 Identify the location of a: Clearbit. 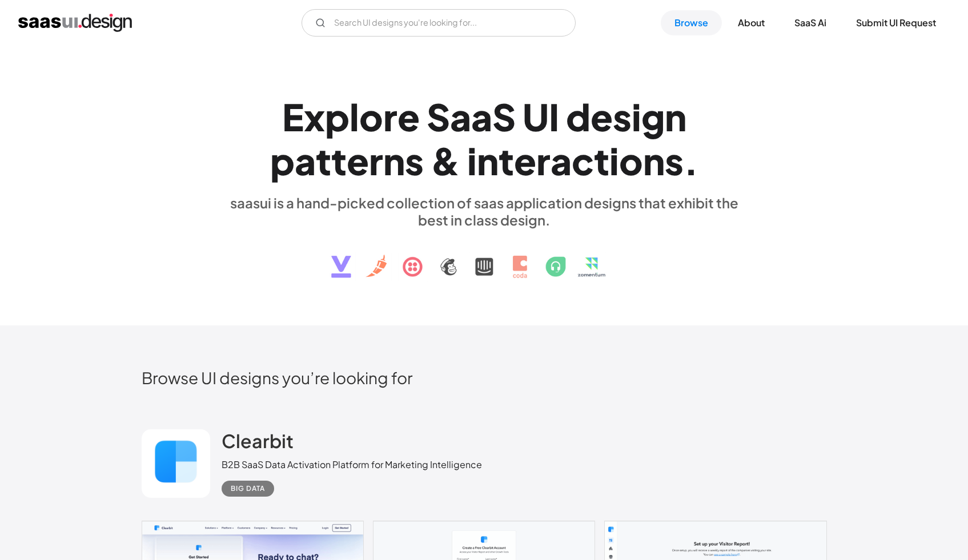
(257, 444).